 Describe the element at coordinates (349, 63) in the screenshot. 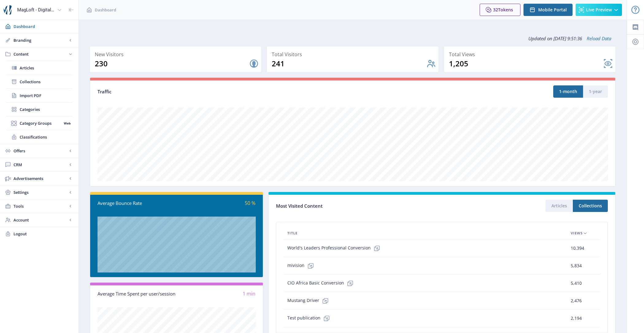

I see `div: 241` at that location.